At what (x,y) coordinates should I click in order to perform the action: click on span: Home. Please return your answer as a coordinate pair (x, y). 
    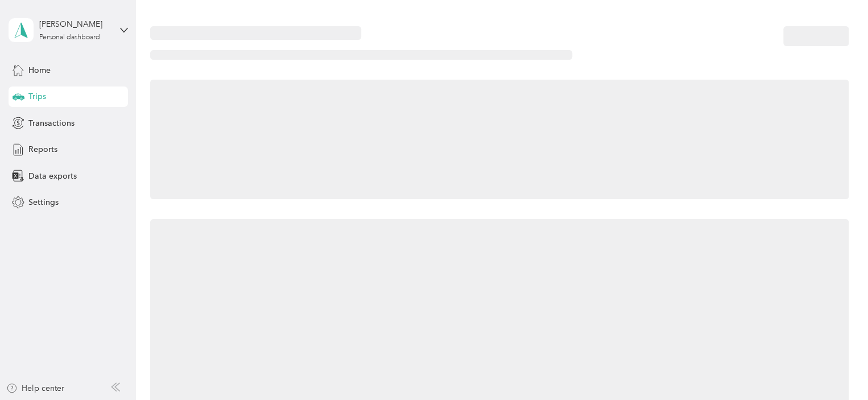
    Looking at the image, I should click on (39, 70).